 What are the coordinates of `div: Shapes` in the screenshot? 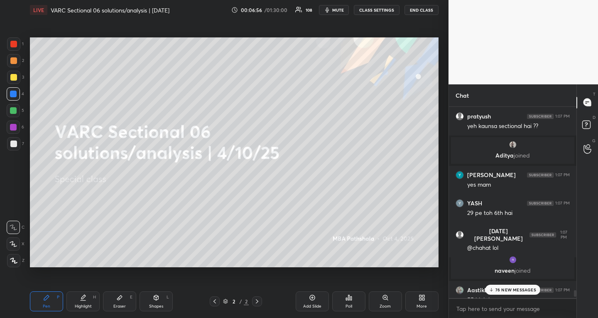 It's located at (156, 306).